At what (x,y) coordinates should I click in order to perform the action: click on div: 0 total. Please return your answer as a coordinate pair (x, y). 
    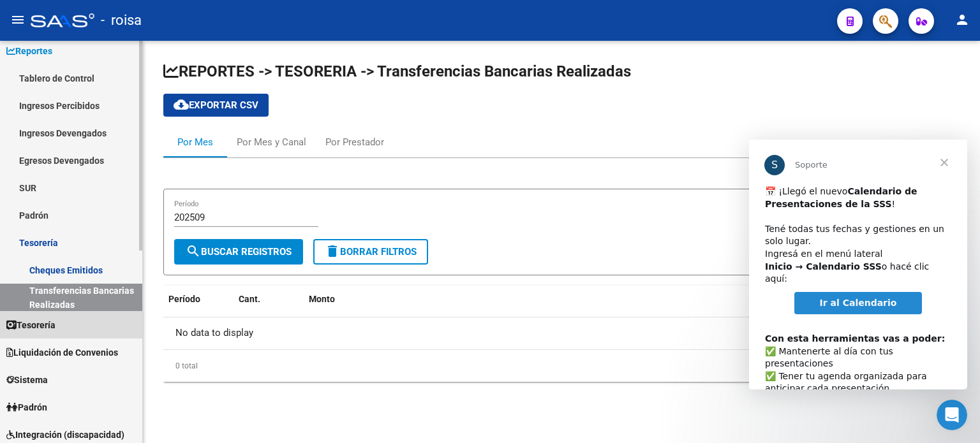
    Looking at the image, I should click on (561, 366).